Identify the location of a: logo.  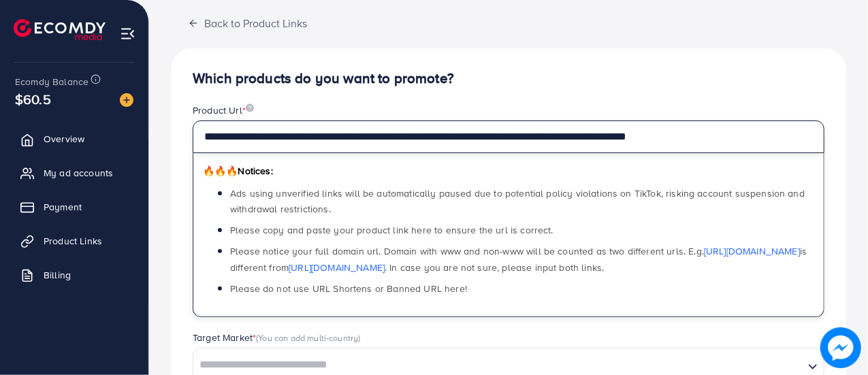
(60, 29).